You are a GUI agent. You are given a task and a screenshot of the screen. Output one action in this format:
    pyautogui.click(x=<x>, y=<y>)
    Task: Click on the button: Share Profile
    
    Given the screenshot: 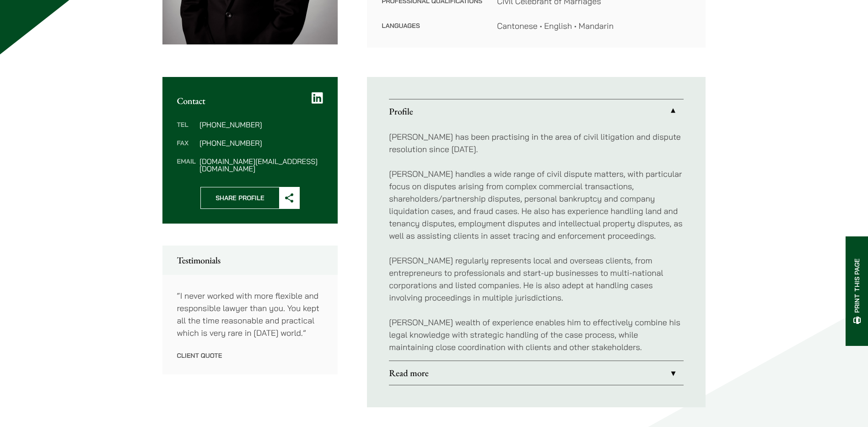 What is the action you would take?
    pyautogui.click(x=250, y=198)
    